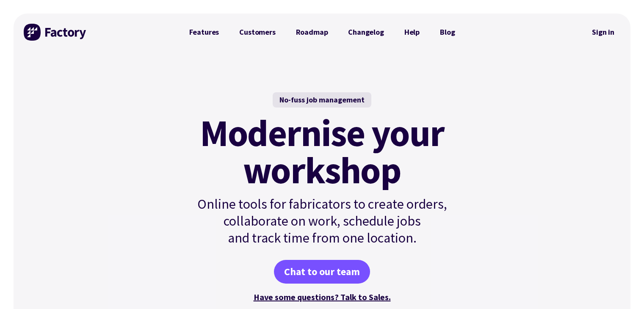  I want to click on p: Online tools for fabricators to create orders, collaborate on work, schedule jobs and track time ..., so click(322, 221).